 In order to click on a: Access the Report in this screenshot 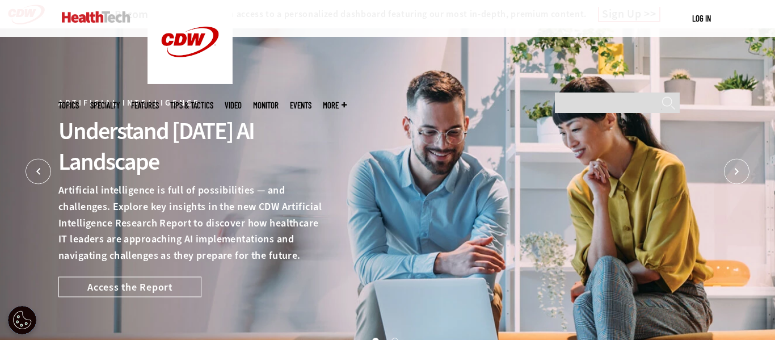, I will do `click(130, 287)`.